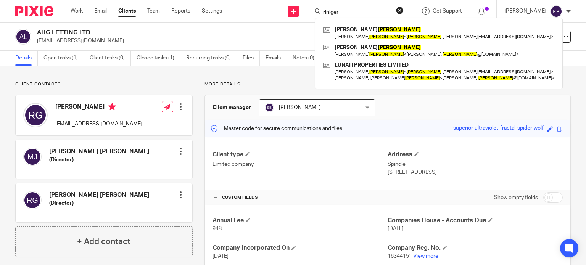  Describe the element at coordinates (158, 58) in the screenshot. I see `a: Closed tasks (1)` at that location.